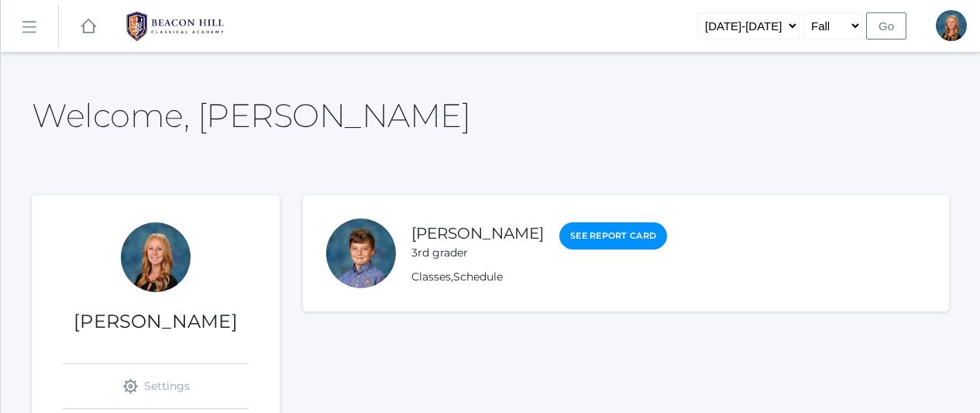 This screenshot has height=413, width=980. Describe the element at coordinates (431, 277) in the screenshot. I see `a: Classes` at that location.